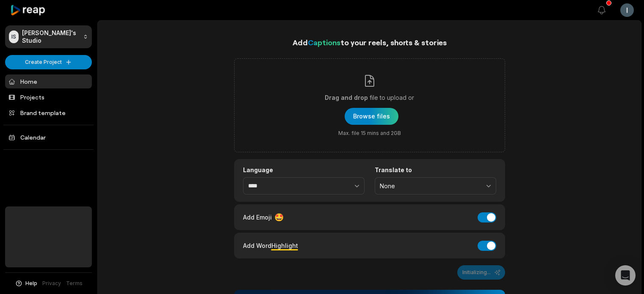 The image size is (644, 294). Describe the element at coordinates (435, 170) in the screenshot. I see `label: Translate to` at that location.